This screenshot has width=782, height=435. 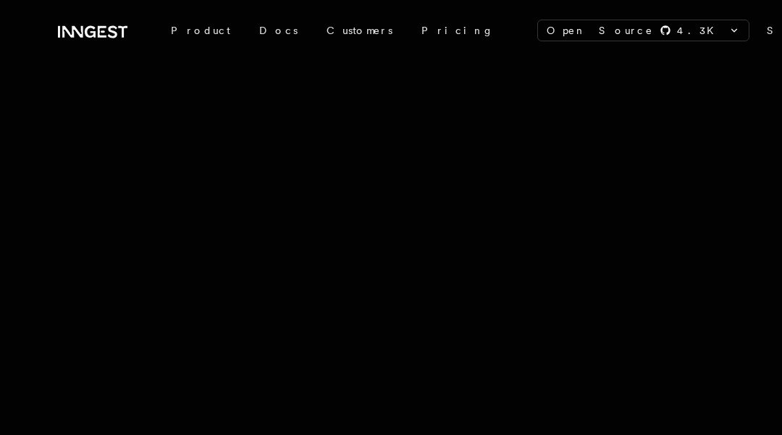 What do you see at coordinates (700, 30) in the screenshot?
I see `span: 4.3 K` at bounding box center [700, 30].